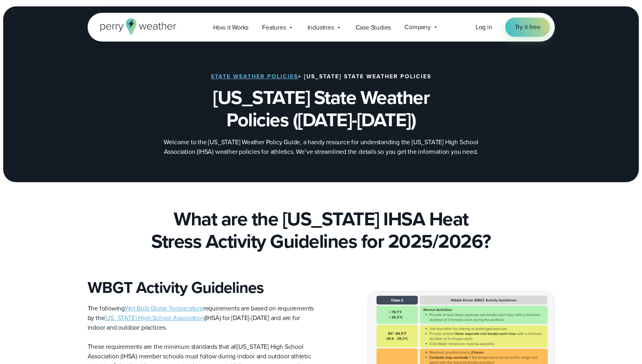 The width and height of the screenshot is (642, 364). What do you see at coordinates (255, 76) in the screenshot?
I see `a: State Weather Policies` at bounding box center [255, 76].